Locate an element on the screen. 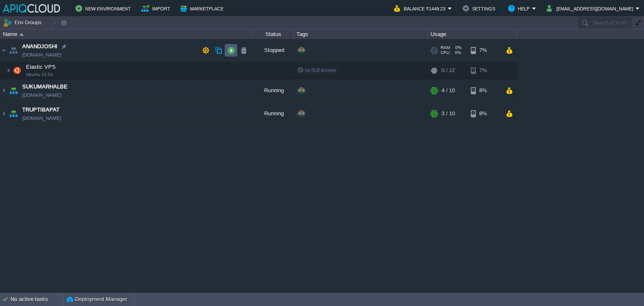 The width and height of the screenshot is (644, 306). div: Tags is located at coordinates (361, 34).